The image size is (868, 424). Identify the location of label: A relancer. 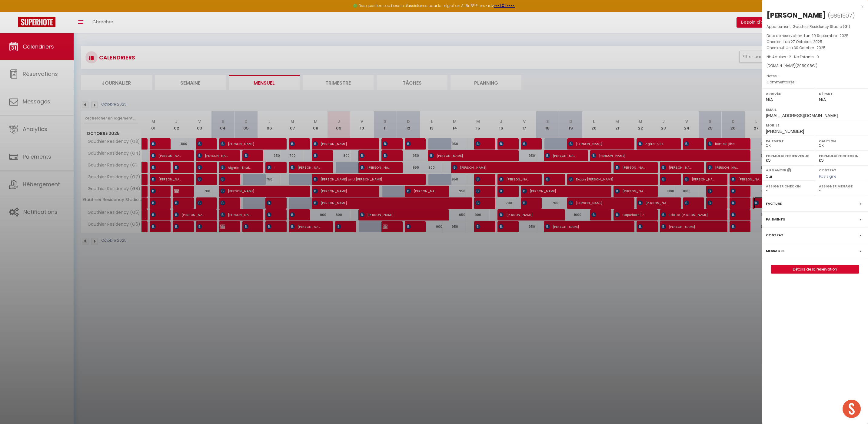
(776, 170).